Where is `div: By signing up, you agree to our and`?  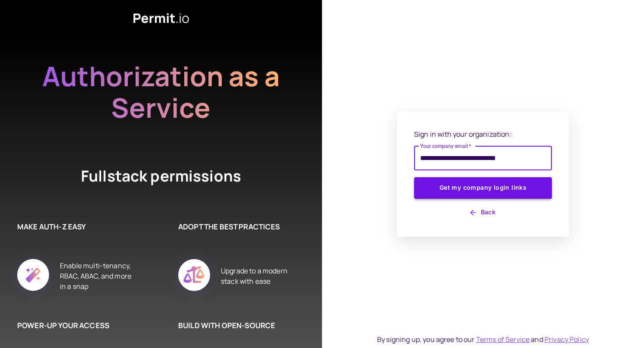 div: By signing up, you agree to our and is located at coordinates (483, 340).